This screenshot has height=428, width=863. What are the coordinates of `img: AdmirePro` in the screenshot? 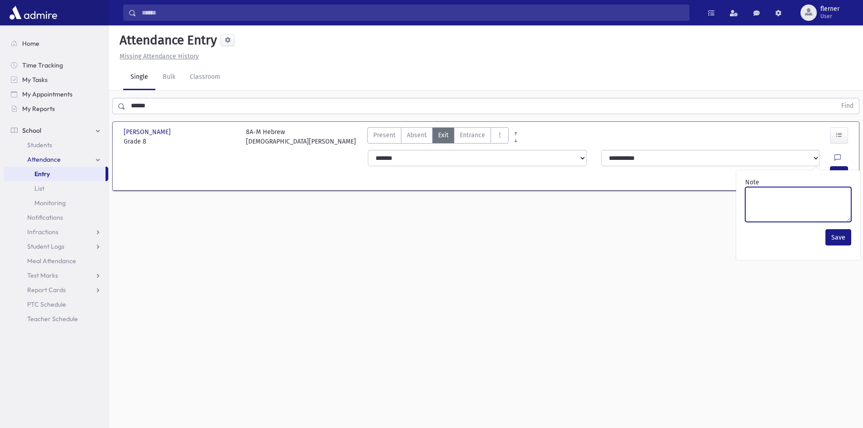 It's located at (33, 13).